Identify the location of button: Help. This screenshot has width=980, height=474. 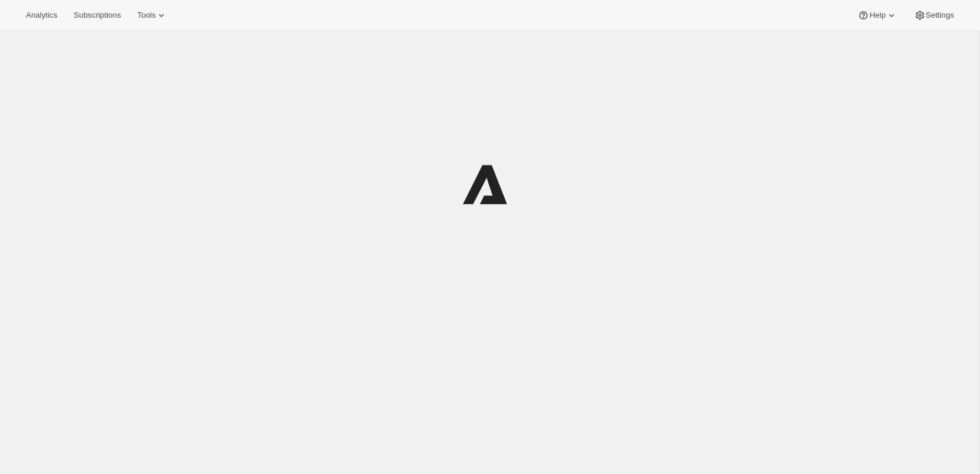
(877, 16).